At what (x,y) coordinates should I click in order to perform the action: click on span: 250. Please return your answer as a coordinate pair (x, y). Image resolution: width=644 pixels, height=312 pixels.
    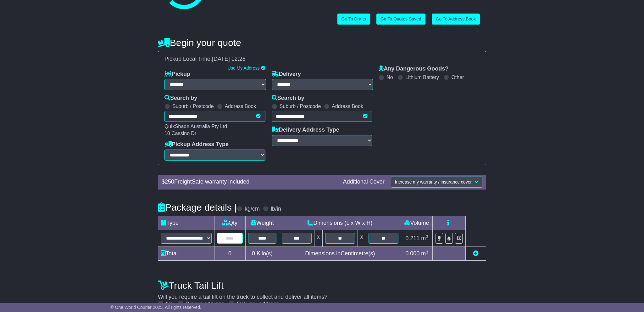
    Looking at the image, I should click on (169, 182).